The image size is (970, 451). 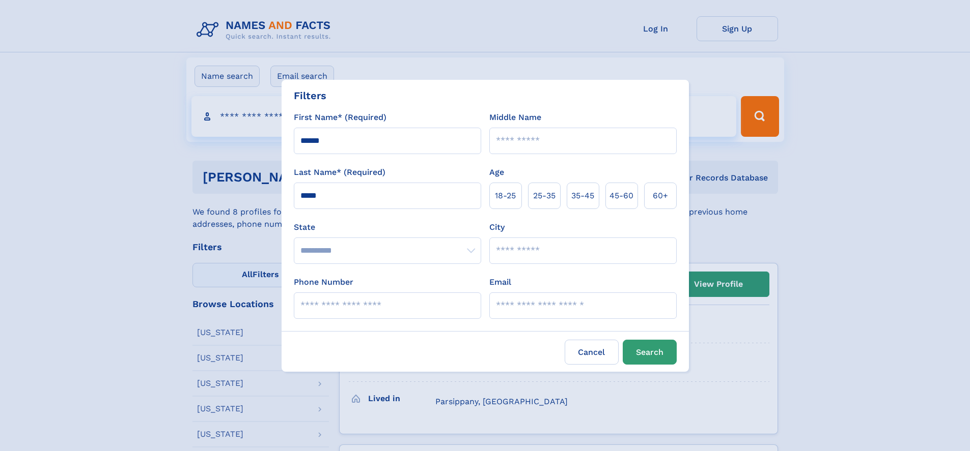 I want to click on label: City, so click(x=497, y=228).